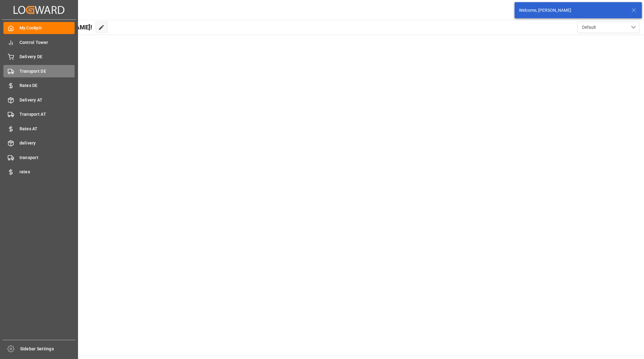 This screenshot has width=644, height=359. Describe the element at coordinates (39, 172) in the screenshot. I see `a: rates` at that location.